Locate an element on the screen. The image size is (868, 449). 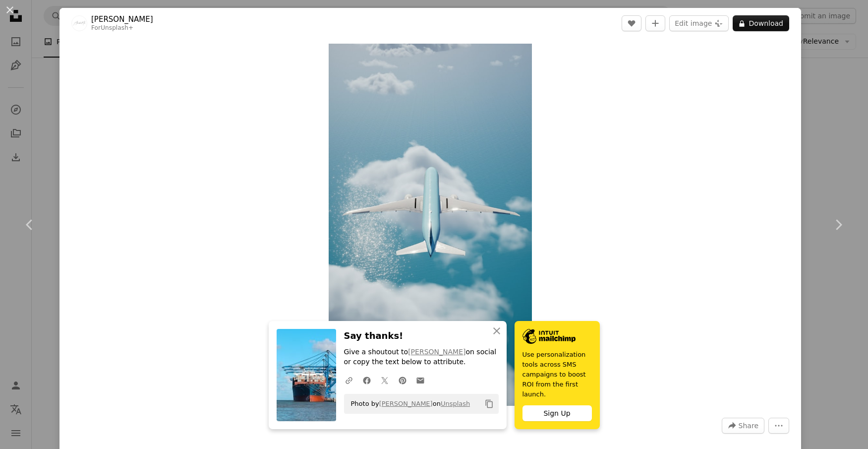
a: Next is located at coordinates (838, 225).